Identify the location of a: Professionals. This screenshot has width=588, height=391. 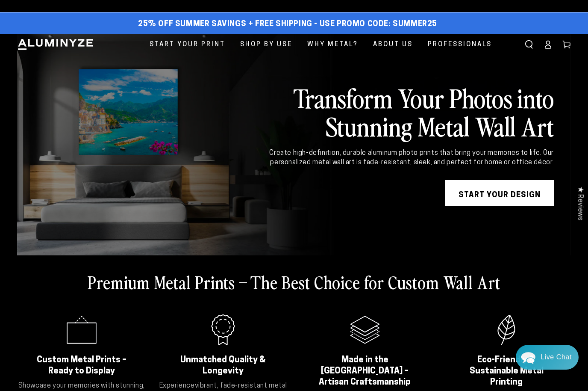
(460, 44).